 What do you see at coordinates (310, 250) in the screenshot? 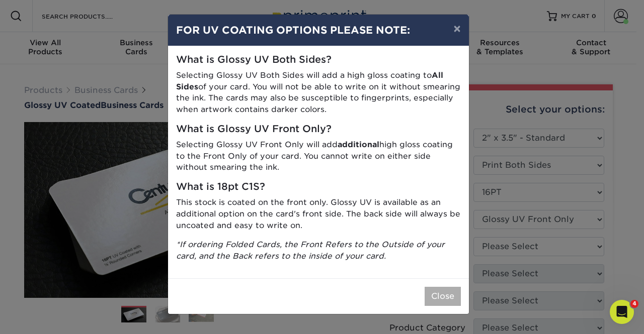
I see `i: *If ordering Folded Cards, the Front Refers to the Outside of your card, and the Back refers to t...` at bounding box center [310, 250].